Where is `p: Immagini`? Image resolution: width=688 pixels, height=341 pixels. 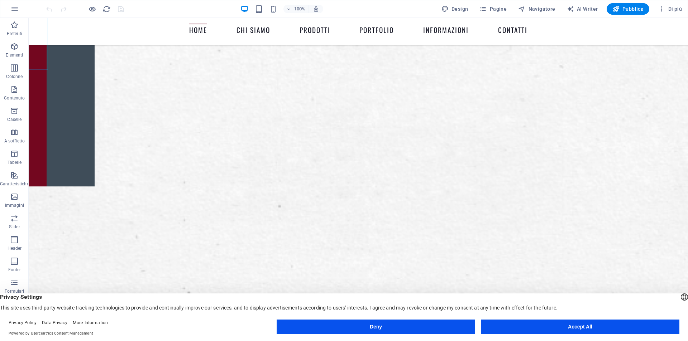
p: Immagini is located at coordinates (14, 206).